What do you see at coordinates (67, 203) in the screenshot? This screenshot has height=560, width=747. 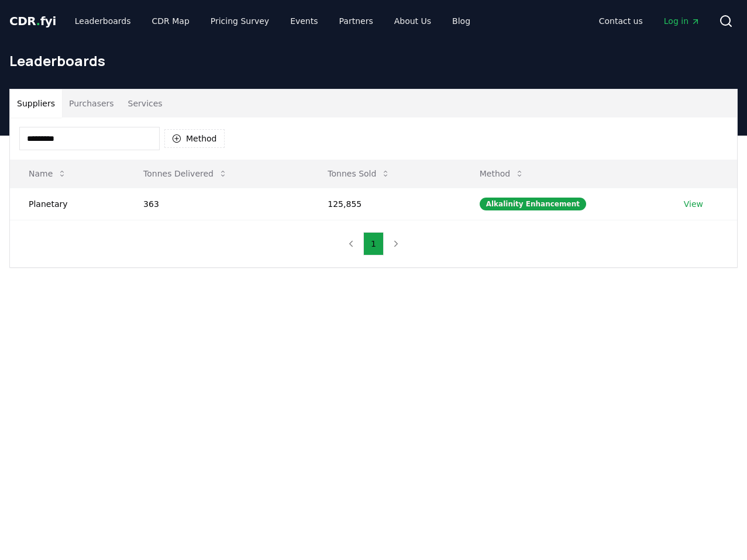 I see `td: Planetary` at bounding box center [67, 203].